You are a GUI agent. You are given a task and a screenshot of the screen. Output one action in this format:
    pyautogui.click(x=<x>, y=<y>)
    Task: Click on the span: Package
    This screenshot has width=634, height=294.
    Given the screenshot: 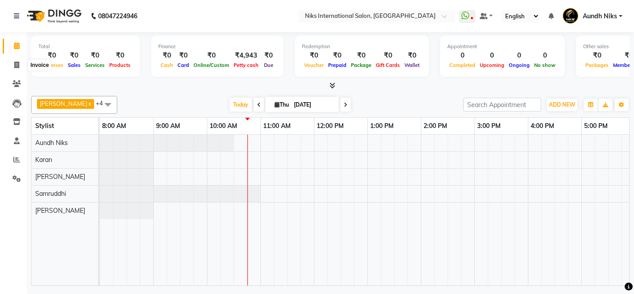 What is the action you would take?
    pyautogui.click(x=361, y=65)
    